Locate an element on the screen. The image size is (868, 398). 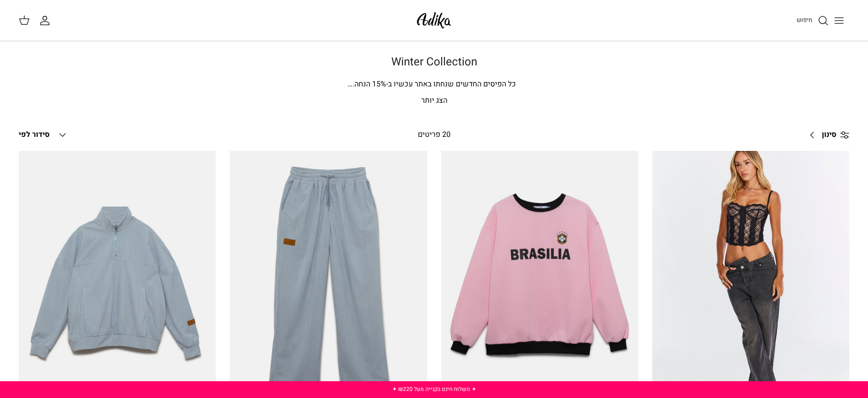
span: % הנחה. is located at coordinates (366, 84).